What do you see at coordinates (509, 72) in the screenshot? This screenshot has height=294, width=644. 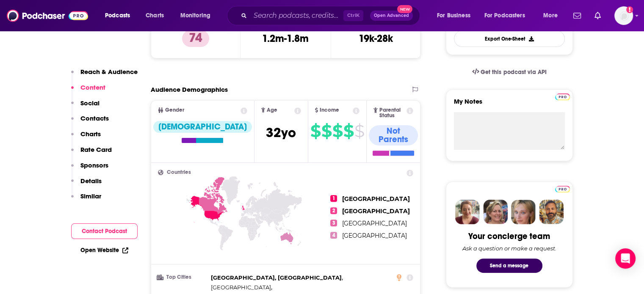 I see `a: Get this podcast via API` at bounding box center [509, 72].